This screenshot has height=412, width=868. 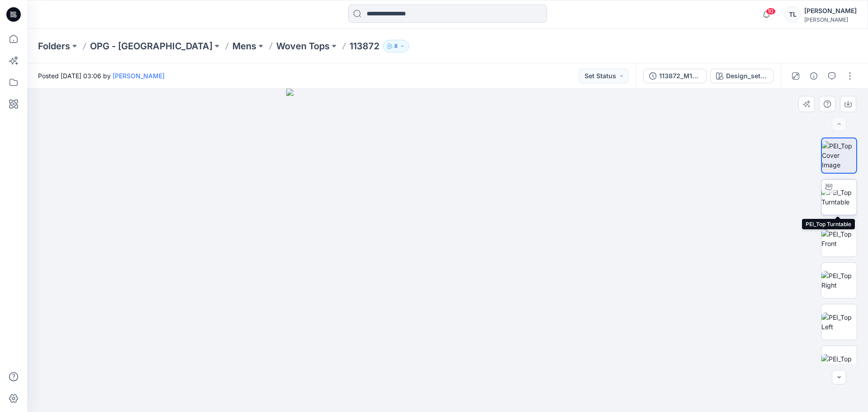 What do you see at coordinates (365, 46) in the screenshot?
I see `p: 113872` at bounding box center [365, 46].